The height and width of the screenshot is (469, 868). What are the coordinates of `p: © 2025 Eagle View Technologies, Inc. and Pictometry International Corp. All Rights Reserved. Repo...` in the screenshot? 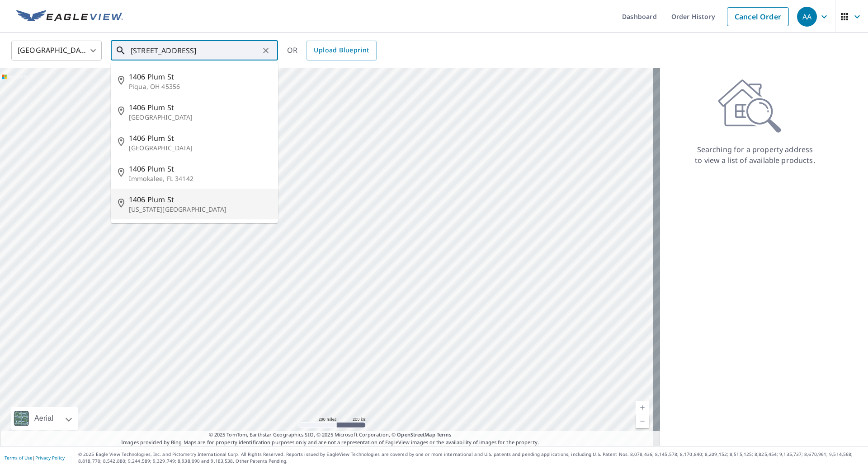 It's located at (471, 458).